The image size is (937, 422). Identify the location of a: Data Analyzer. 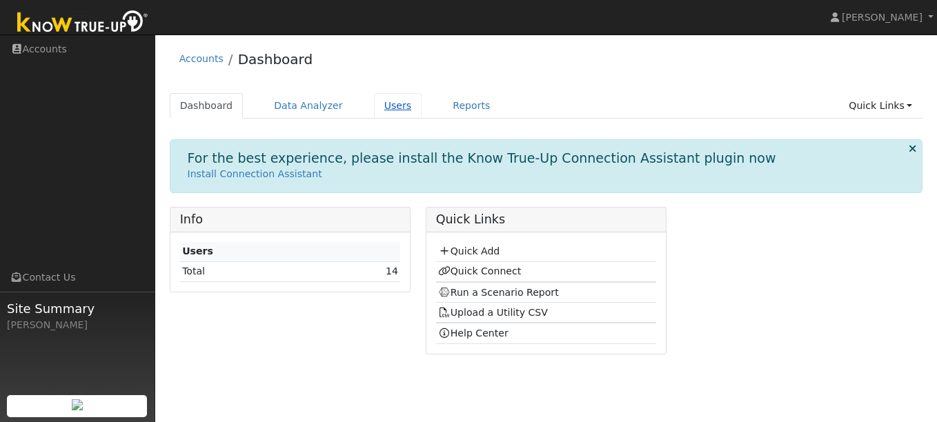
(308, 106).